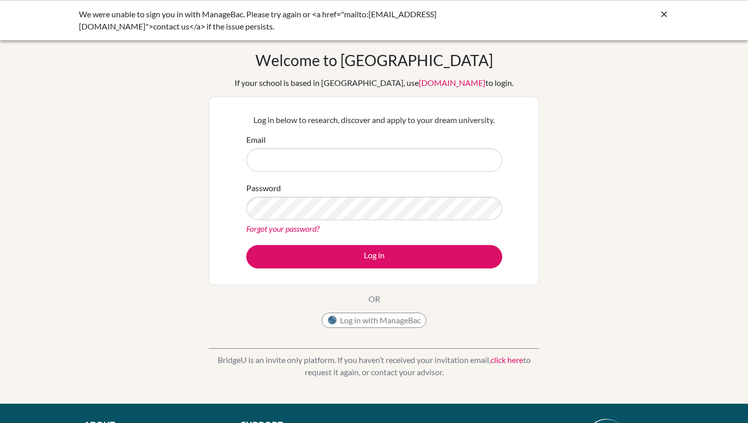 This screenshot has height=423, width=748. I want to click on p: OR, so click(374, 299).